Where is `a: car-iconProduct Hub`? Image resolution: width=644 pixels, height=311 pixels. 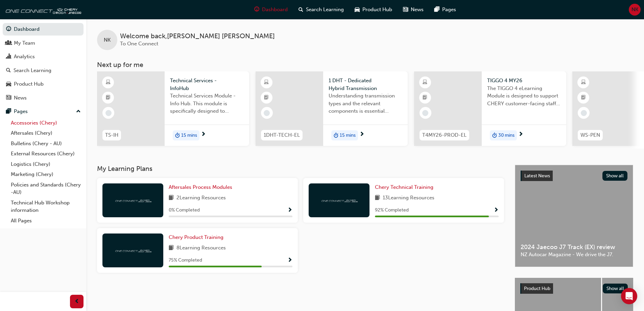
a: car-iconProduct Hub is located at coordinates (374, 10).